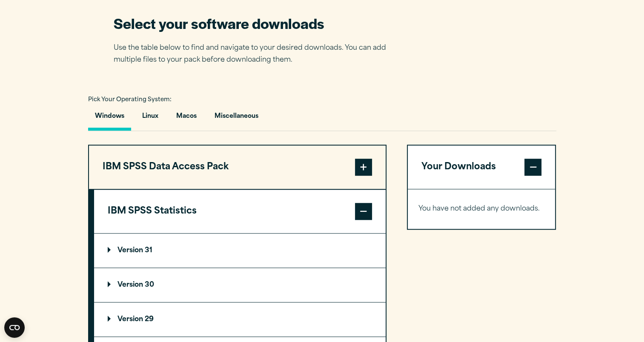 The image size is (644, 342). What do you see at coordinates (130, 251) in the screenshot?
I see `p: Version 31` at bounding box center [130, 251].